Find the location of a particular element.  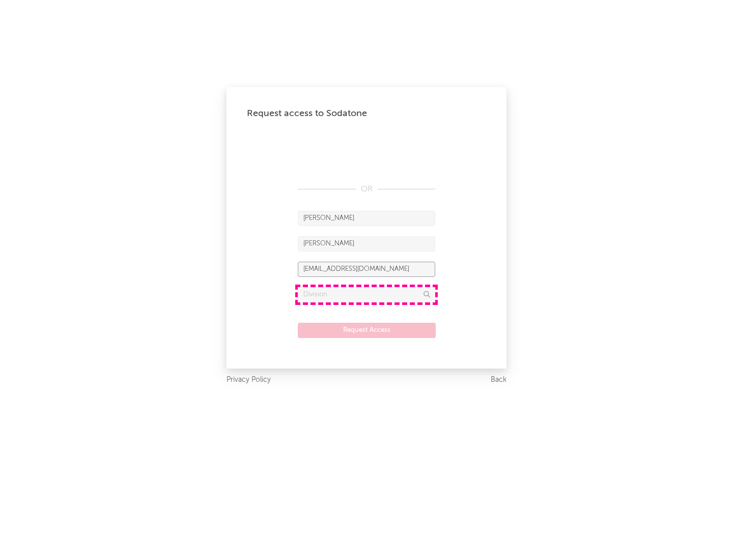

input: Last Name is located at coordinates (366, 244).